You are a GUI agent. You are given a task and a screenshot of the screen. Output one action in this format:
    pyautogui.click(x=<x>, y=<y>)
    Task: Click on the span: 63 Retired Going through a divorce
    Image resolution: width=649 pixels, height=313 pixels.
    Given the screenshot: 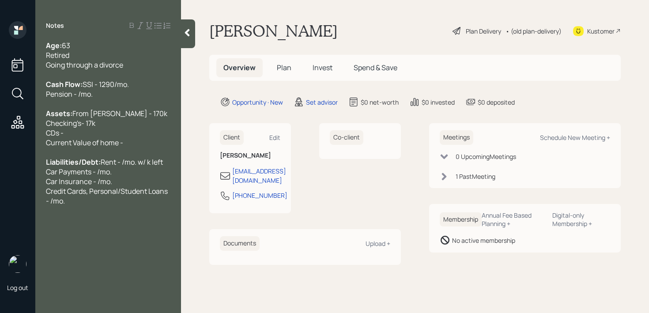 What is the action you would take?
    pyautogui.click(x=84, y=55)
    